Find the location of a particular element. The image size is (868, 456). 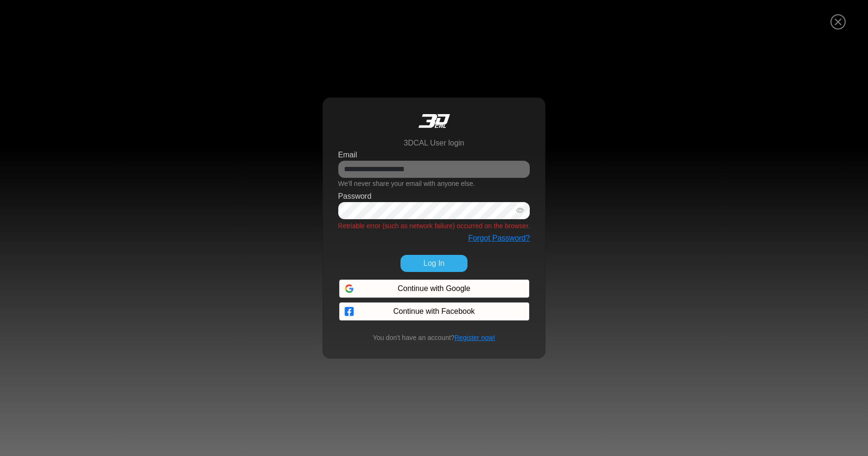

span: Continue with Facebook is located at coordinates (434, 311).